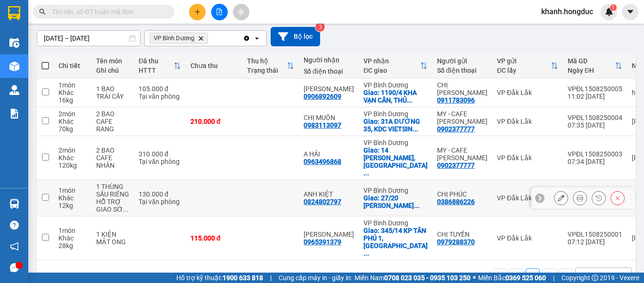 The image size is (644, 283). I want to click on input: Tìm tên, số ĐT hoặc mã đơn, so click(107, 12).